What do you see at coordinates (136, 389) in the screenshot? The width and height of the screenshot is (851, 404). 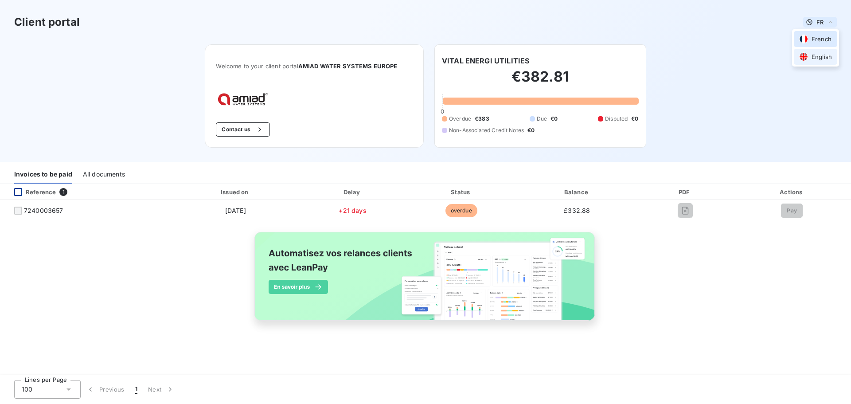 I see `button: 1` at bounding box center [136, 389].